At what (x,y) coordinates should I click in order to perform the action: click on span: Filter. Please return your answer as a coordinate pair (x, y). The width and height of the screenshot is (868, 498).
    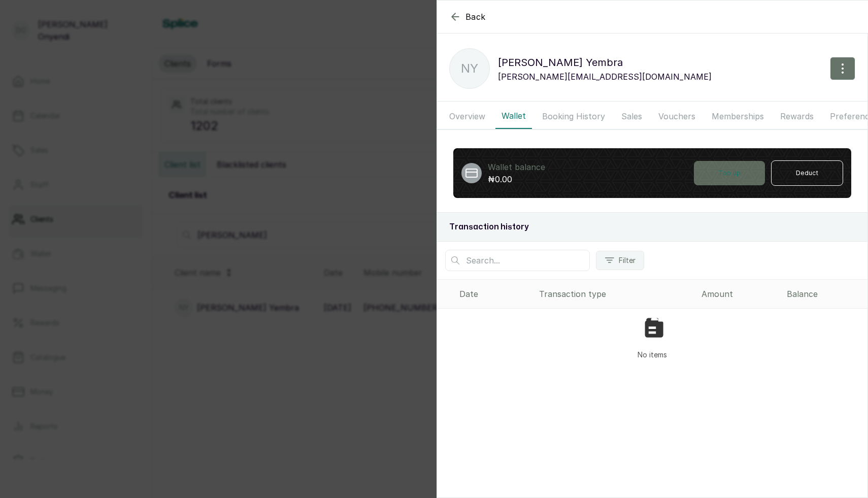
    Looking at the image, I should click on (627, 261).